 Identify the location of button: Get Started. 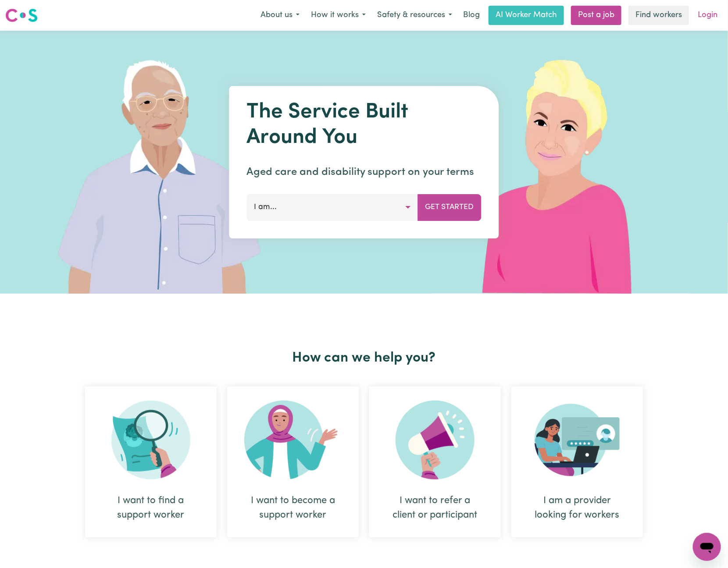
(450, 207).